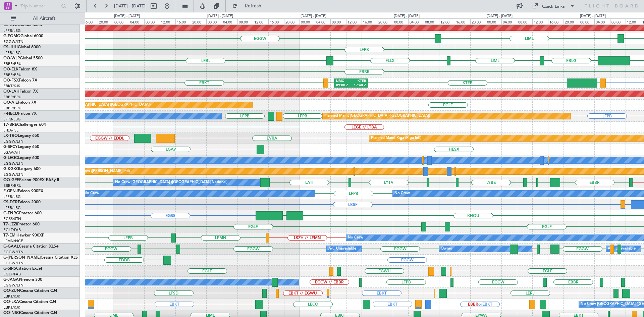 The height and width of the screenshot is (317, 644). Describe the element at coordinates (12, 291) in the screenshot. I see `span: OO-ZUN` at that location.